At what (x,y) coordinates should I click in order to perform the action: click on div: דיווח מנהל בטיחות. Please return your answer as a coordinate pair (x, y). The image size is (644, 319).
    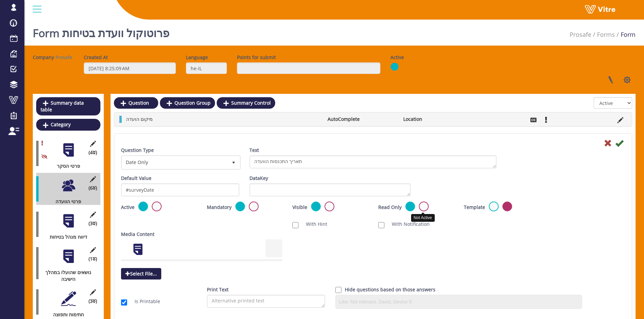
    Looking at the image, I should click on (65, 237).